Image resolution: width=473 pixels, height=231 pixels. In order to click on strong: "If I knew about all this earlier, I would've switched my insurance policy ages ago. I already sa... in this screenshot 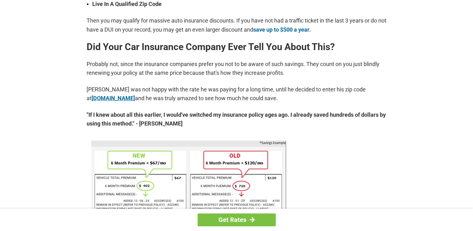, I will do `click(237, 119)`.